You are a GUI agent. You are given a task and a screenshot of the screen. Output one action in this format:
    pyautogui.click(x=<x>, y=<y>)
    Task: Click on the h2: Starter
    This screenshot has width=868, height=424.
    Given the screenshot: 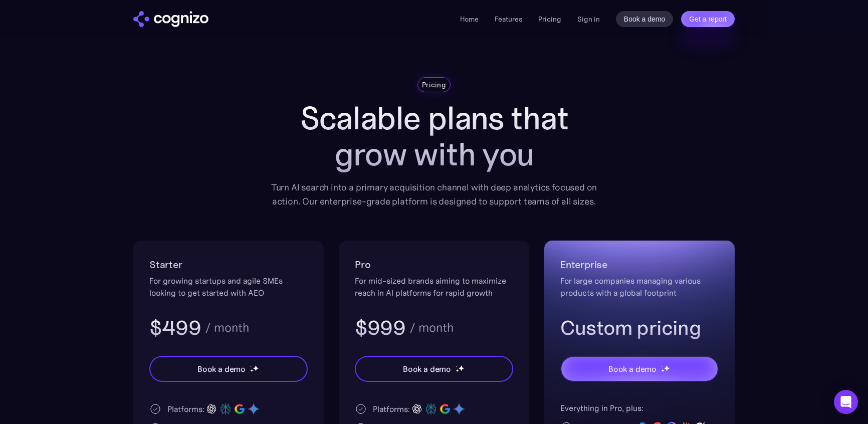 What is the action you would take?
    pyautogui.click(x=228, y=264)
    